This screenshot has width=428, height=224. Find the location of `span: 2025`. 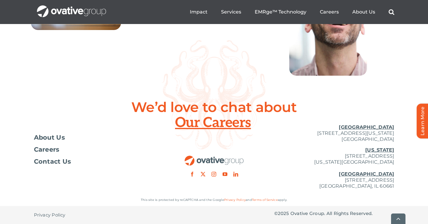

span: 2025 is located at coordinates (283, 213).